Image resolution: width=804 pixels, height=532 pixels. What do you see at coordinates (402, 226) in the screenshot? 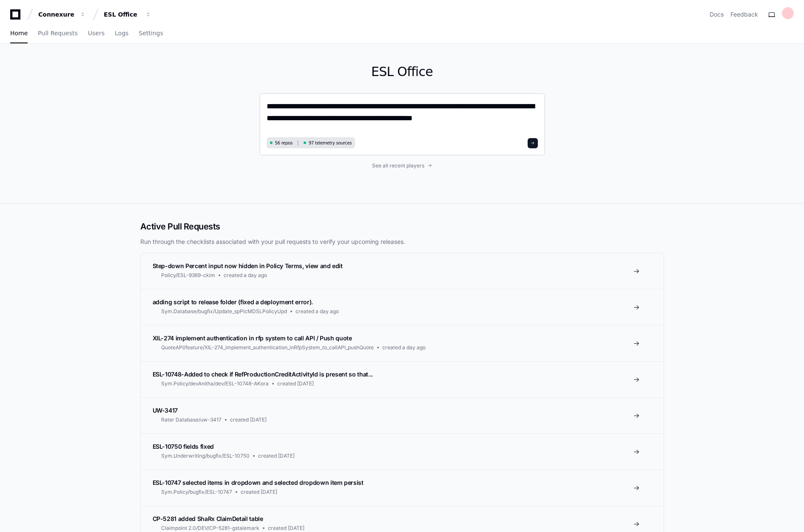
I see `h2: Active Pull Requests` at bounding box center [402, 226].